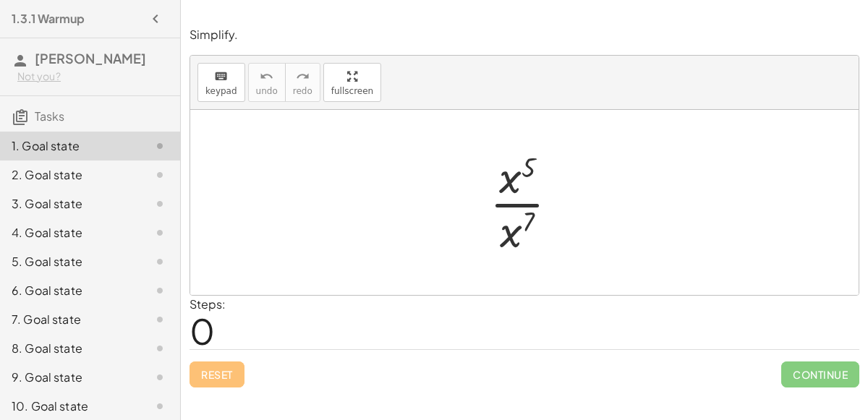 This screenshot has height=420, width=868. I want to click on span: keypad, so click(221, 91).